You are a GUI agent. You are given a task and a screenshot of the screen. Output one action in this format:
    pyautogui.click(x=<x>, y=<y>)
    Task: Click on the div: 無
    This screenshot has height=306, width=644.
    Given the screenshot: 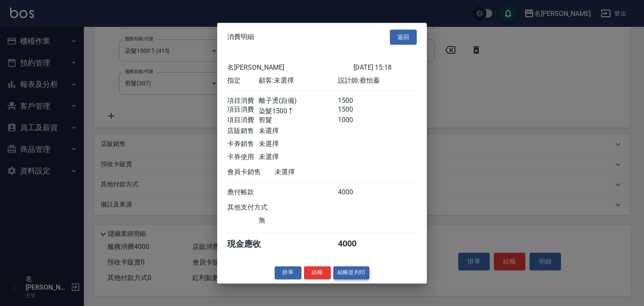 What is the action you would take?
    pyautogui.click(x=298, y=220)
    